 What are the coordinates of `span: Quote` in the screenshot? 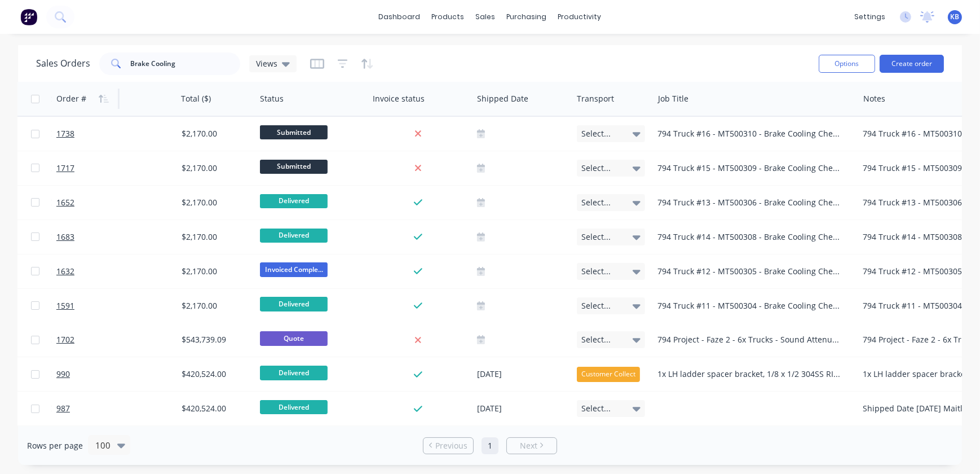 It's located at (294, 338).